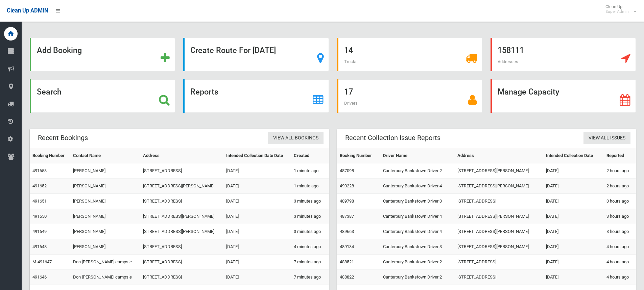  What do you see at coordinates (528, 92) in the screenshot?
I see `strong: Manage Capacity` at bounding box center [528, 92].